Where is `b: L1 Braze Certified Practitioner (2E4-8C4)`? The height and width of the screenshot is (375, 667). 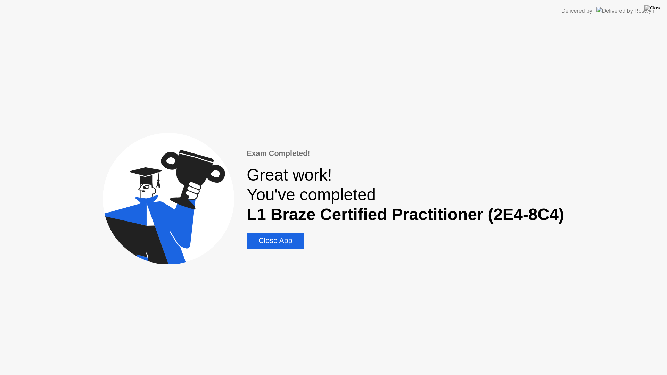 b: L1 Braze Certified Practitioner (2E4-8C4) is located at coordinates (405, 214).